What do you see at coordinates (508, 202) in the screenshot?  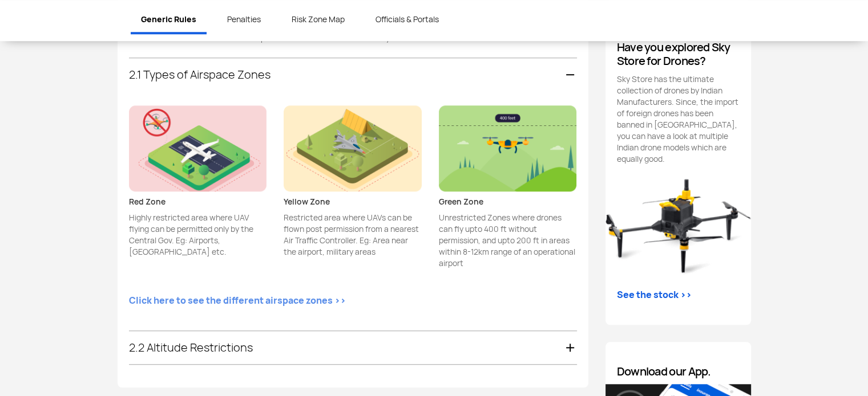 I see `p: Green Zone` at bounding box center [508, 202].